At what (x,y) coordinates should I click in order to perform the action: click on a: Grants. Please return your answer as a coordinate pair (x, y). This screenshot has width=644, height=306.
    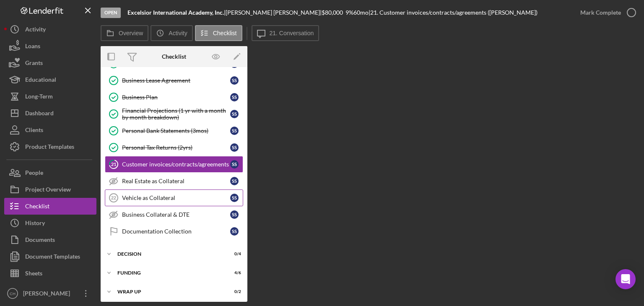
    Looking at the image, I should click on (50, 63).